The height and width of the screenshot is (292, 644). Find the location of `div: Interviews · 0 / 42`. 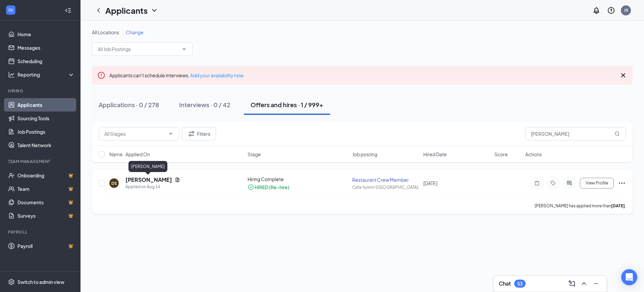

div: Interviews · 0 / 42 is located at coordinates (205, 105).